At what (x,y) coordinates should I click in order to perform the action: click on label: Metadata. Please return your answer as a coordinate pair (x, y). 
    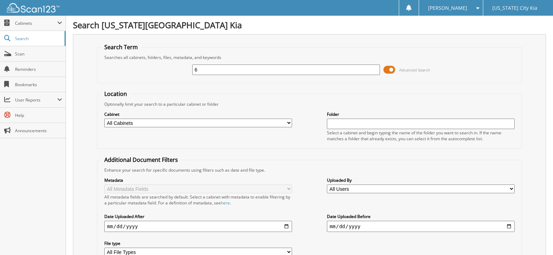
    Looking at the image, I should click on (198, 180).